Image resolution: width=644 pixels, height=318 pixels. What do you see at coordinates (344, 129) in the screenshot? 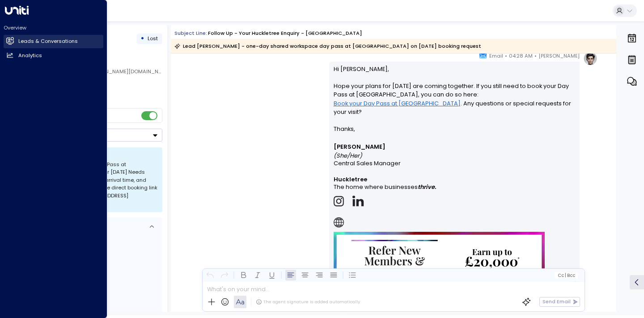
I see `span: Thanks,` at bounding box center [344, 129].